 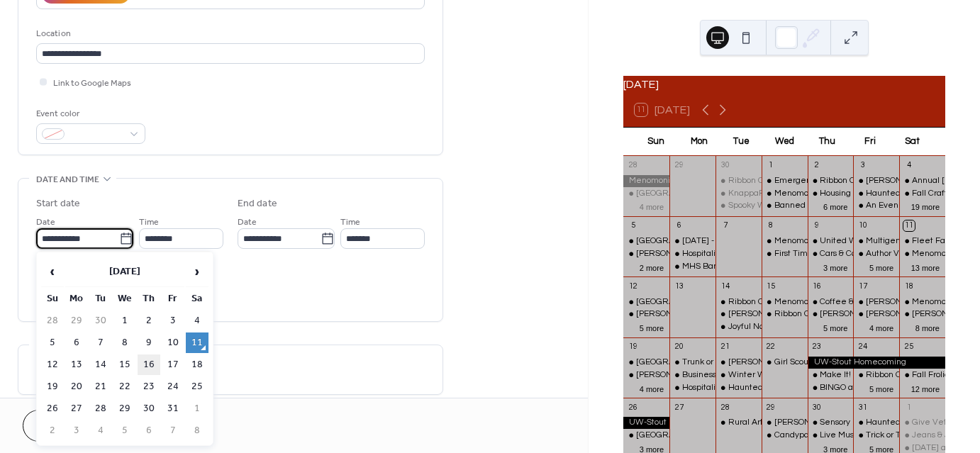 What do you see at coordinates (831, 181) in the screenshot?
I see `div: Ribbon Cutting: Wisconsin Early Autism Project` at bounding box center [831, 181].